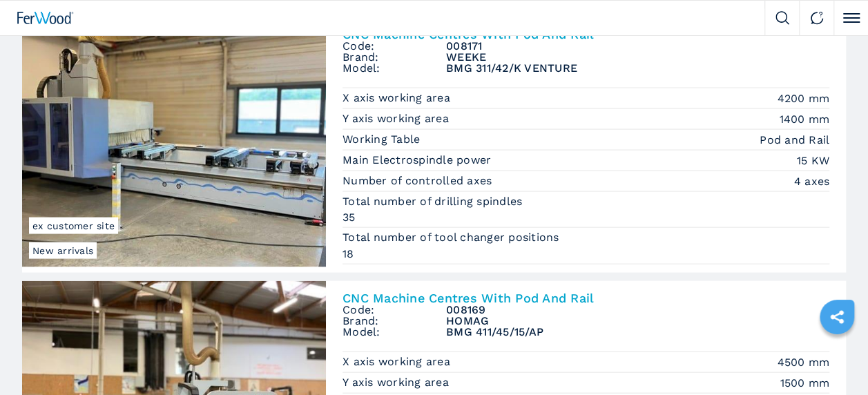 Image resolution: width=868 pixels, height=395 pixels. Describe the element at coordinates (174, 142) in the screenshot. I see `img: CNC Machine Centres With Pod And Rail WEEKE BMG 311/42/K VENTURE` at that location.